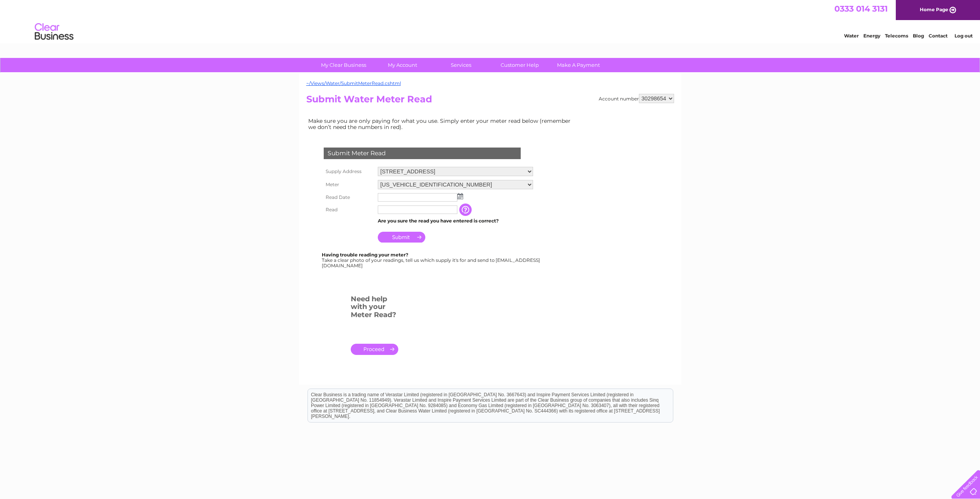  Describe the element at coordinates (349, 210) in the screenshot. I see `th: Read` at that location.